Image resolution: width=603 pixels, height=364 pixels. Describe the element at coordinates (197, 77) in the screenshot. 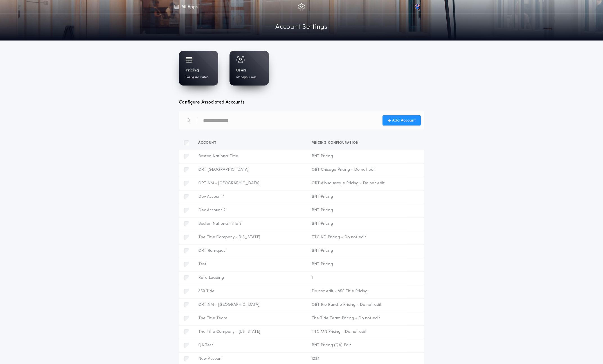

I see `p: Configure states` at that location.